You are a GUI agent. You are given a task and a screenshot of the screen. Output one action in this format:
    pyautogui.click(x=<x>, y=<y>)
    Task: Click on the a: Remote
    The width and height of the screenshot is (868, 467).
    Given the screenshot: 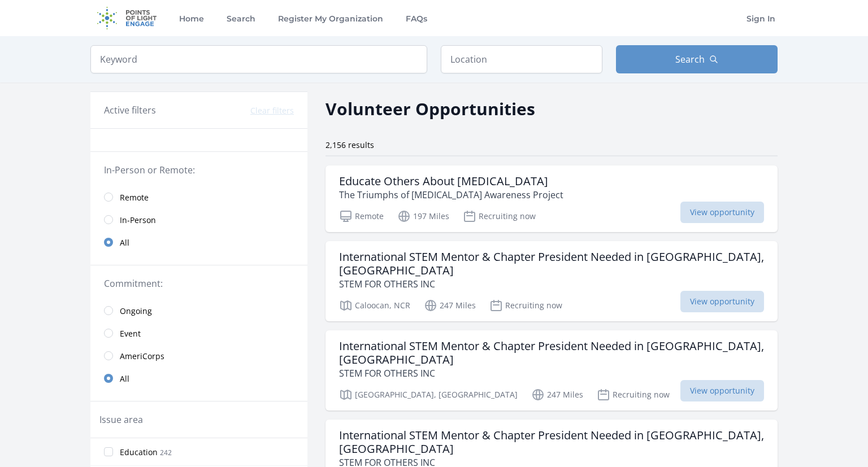 What is the action you would take?
    pyautogui.click(x=199, y=197)
    